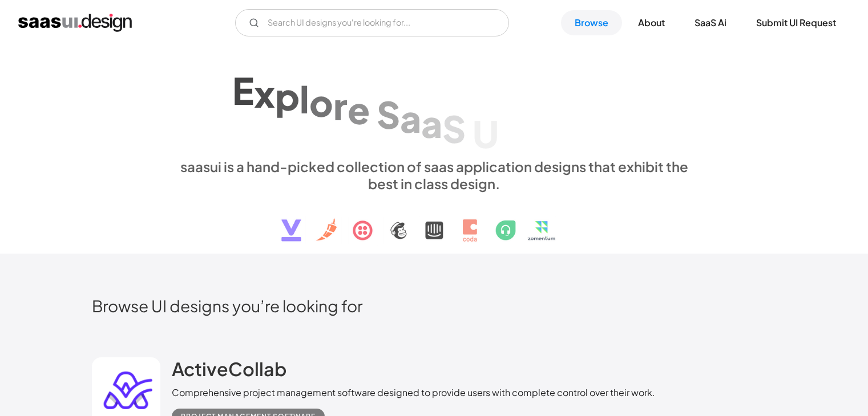  I want to click on input: Search UI designs you're looking for..., so click(372, 23).